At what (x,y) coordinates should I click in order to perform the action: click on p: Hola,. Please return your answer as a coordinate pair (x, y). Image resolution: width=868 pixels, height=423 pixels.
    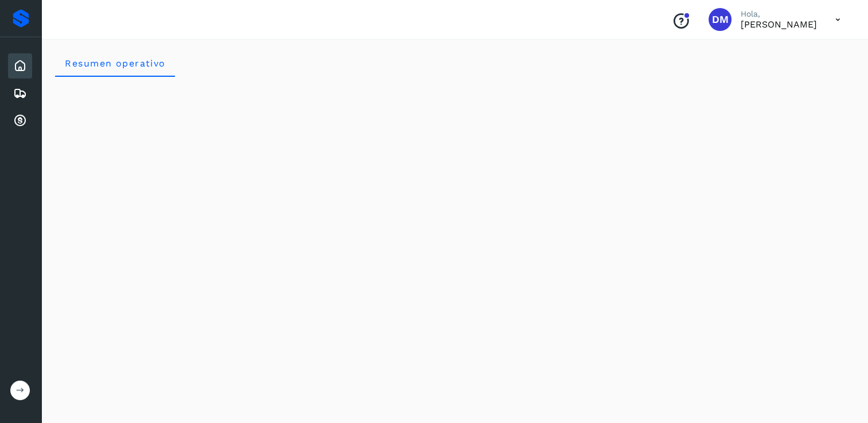
    Looking at the image, I should click on (779, 14).